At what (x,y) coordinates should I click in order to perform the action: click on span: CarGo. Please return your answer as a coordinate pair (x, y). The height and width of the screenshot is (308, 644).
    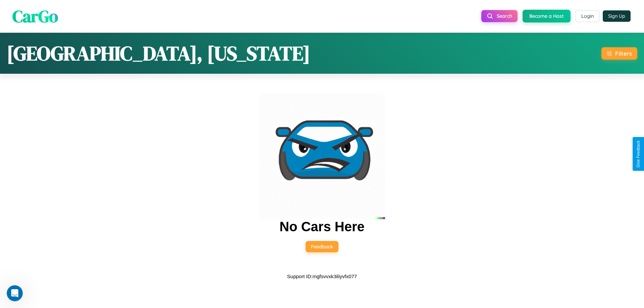
    Looking at the image, I should click on (35, 16).